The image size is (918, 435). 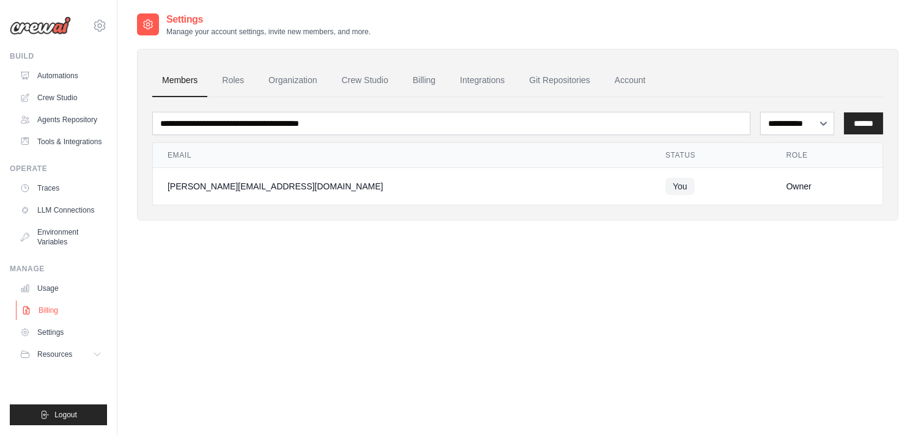 What do you see at coordinates (180, 81) in the screenshot?
I see `a: Members` at bounding box center [180, 81].